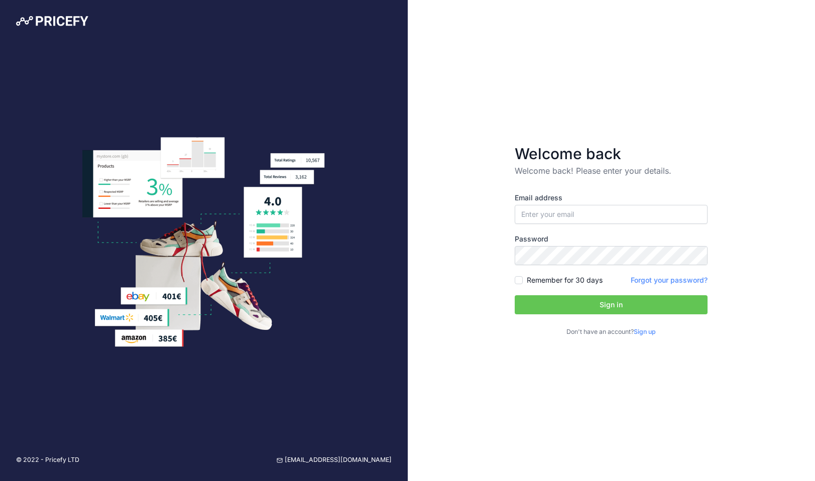 The width and height of the screenshot is (815, 481). What do you see at coordinates (611, 198) in the screenshot?
I see `label: Email address` at bounding box center [611, 198].